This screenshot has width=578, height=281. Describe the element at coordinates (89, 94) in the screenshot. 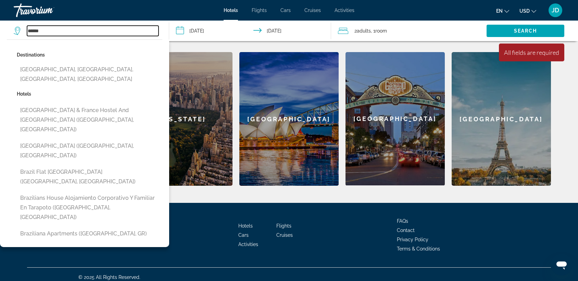

I see `p: Hotels` at that location.